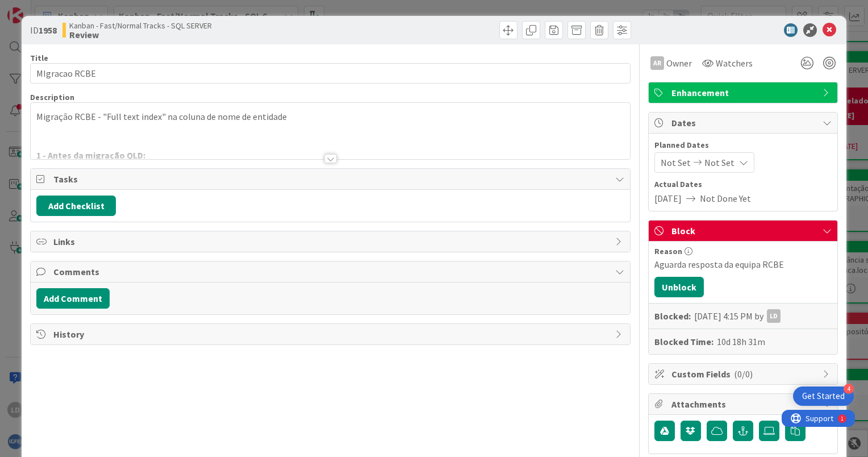 The image size is (868, 457). What do you see at coordinates (60, 9) in the screenshot?
I see `div: 1` at bounding box center [60, 9].